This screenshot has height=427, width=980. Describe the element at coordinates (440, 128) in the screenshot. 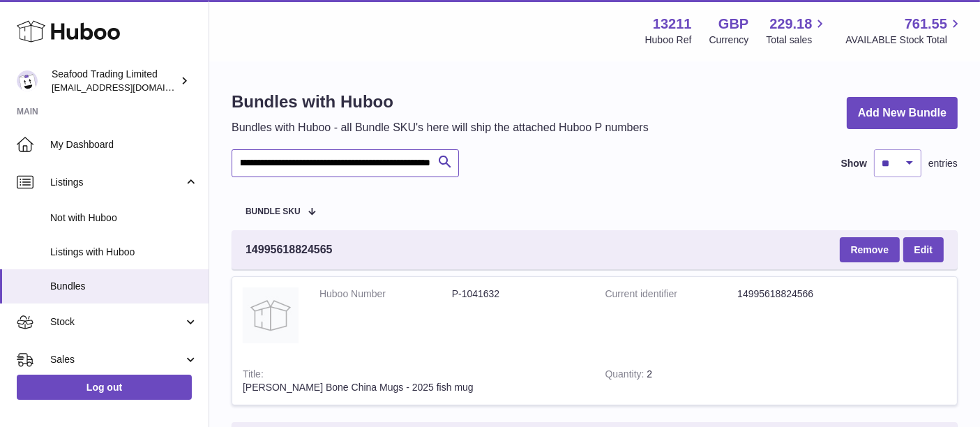

I see `p: Bundles with Huboo - all Bundle SKU's here will ship the attached Huboo P numbers` at that location.